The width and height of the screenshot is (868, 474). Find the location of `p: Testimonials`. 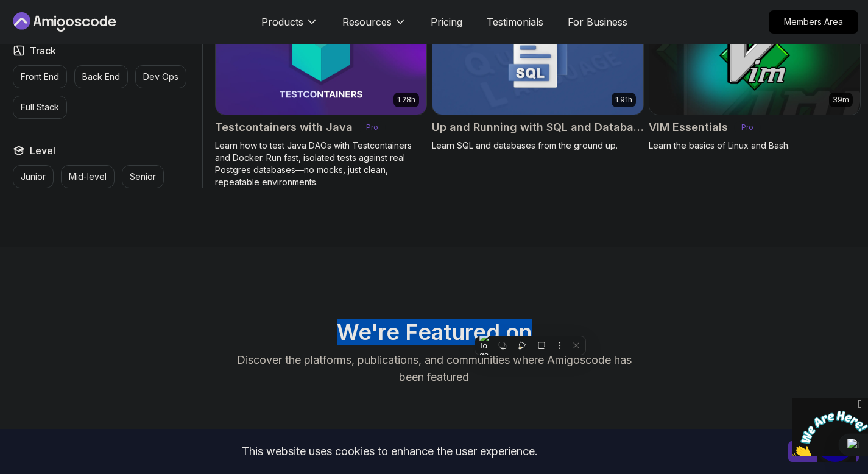

p: Testimonials is located at coordinates (515, 22).